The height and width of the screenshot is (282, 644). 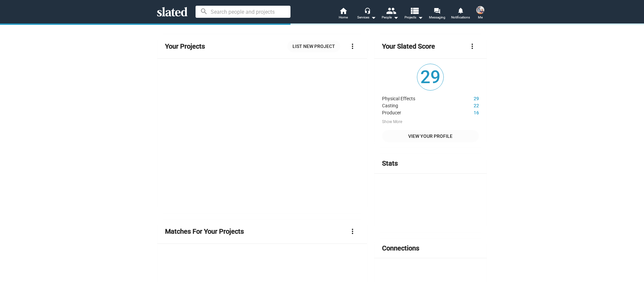 I want to click on button: Nathan ThomasMe, so click(x=480, y=13).